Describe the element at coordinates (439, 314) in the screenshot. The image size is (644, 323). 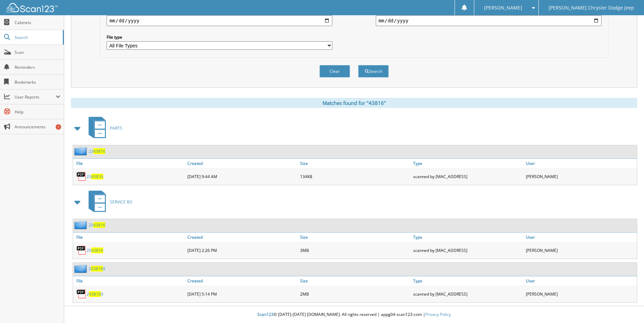
I see `a: Privacy Policy` at that location.